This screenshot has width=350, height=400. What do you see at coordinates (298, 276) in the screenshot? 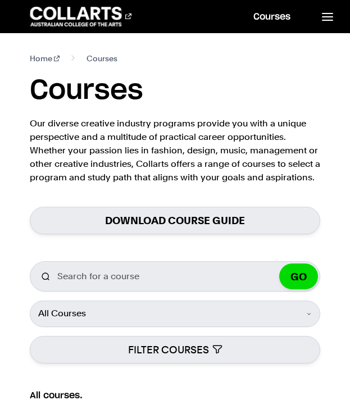
I see `button: GO` at bounding box center [298, 276].